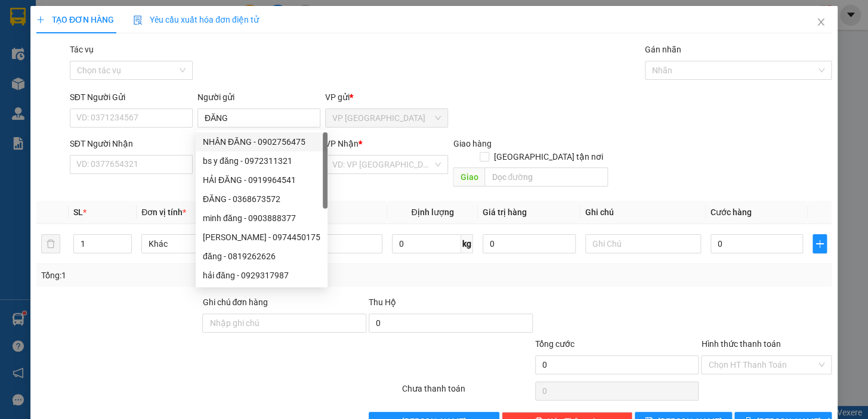 The width and height of the screenshot is (868, 419). Describe the element at coordinates (467, 393) in the screenshot. I see `div: Chưa thanh toán` at that location.